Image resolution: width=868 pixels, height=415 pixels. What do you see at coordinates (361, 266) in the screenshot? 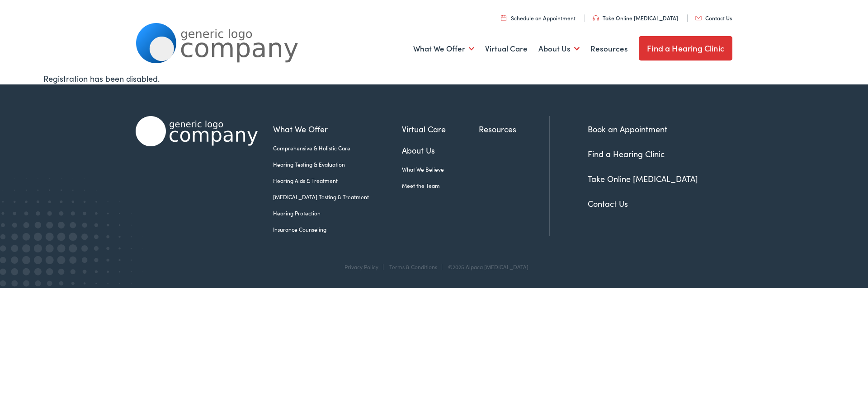
I see `a: Privacy Policy` at bounding box center [361, 266].